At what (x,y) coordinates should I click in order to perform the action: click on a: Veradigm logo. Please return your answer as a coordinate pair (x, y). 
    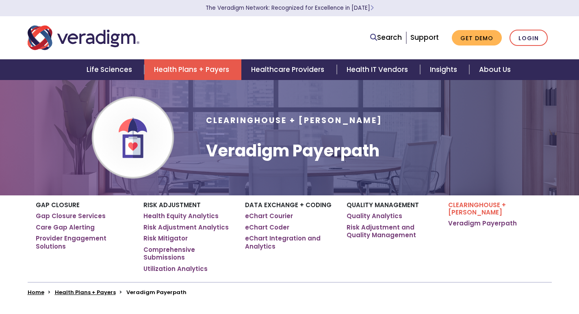
    Looking at the image, I should click on (83, 38).